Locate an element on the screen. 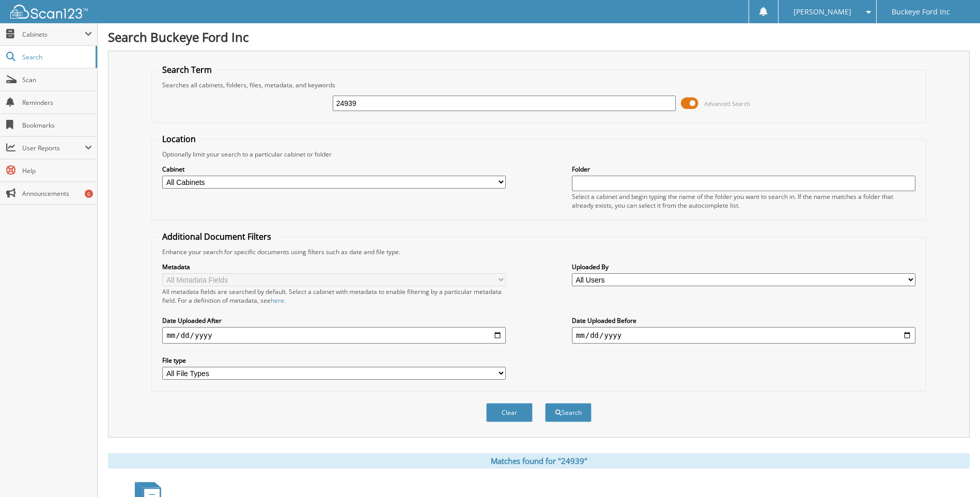 The width and height of the screenshot is (980, 497). div: 6 is located at coordinates (88, 194).